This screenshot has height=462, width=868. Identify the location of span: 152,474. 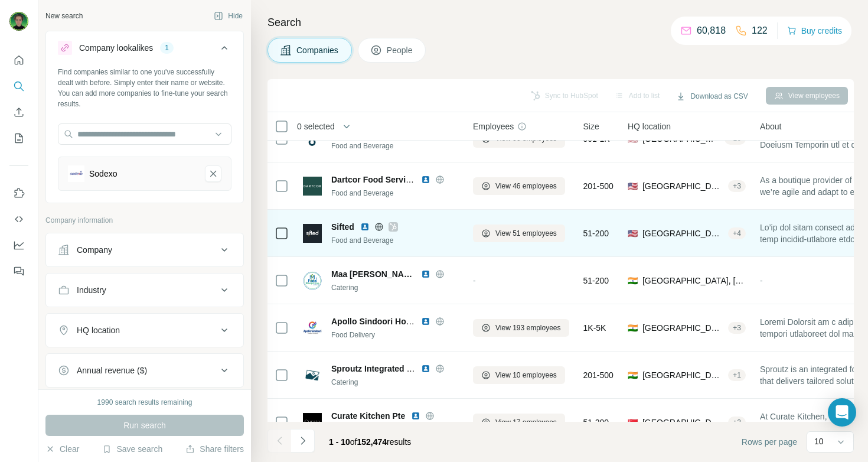
(372, 442).